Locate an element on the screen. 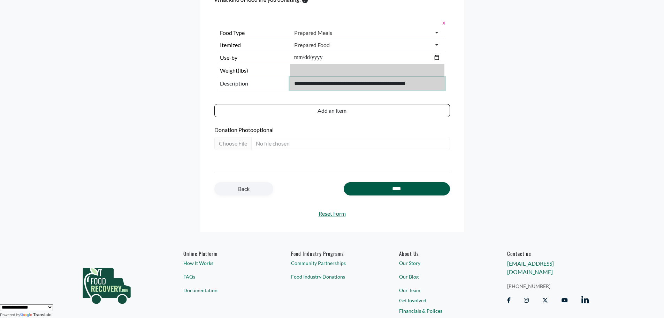 This screenshot has width=664, height=318. div: Prepared Meals is located at coordinates (313, 33).